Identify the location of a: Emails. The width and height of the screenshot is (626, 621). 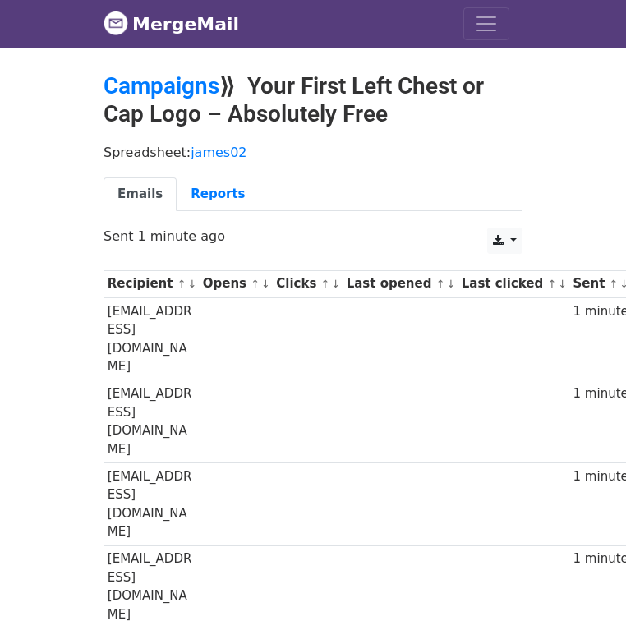
(140, 194).